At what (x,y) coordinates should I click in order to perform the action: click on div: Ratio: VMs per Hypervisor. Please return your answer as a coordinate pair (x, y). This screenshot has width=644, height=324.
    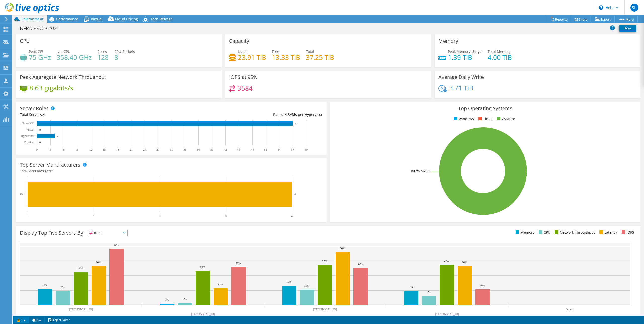
    Looking at the image, I should click on (247, 115).